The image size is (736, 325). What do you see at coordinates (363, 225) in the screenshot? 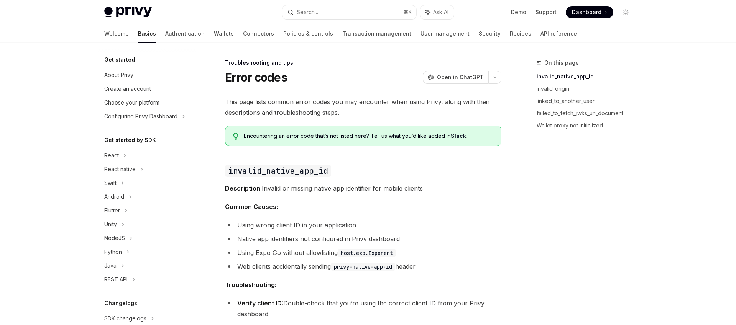
I see `li: Using wrong client ID in your application` at bounding box center [363, 225].